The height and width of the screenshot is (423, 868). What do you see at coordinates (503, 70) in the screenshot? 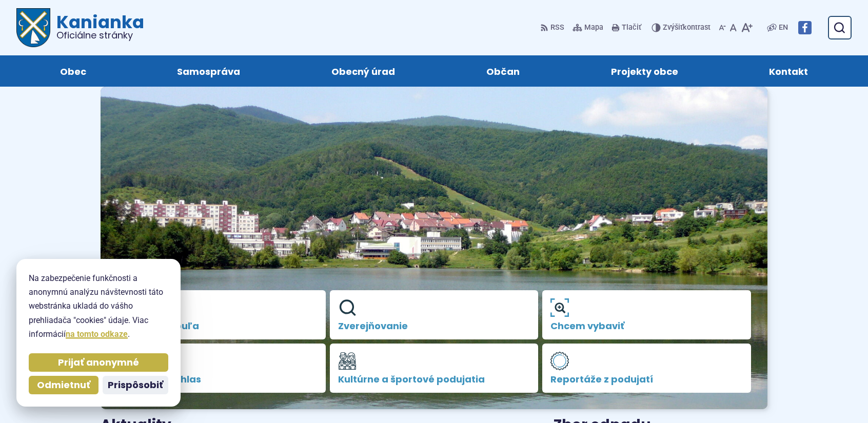
I see `a: Občan` at bounding box center [503, 70].